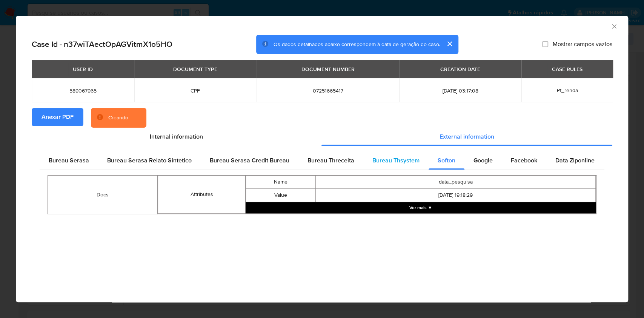 This screenshot has height=318, width=644. Describe the element at coordinates (567, 90) in the screenshot. I see `span: Pf_renda` at that location.